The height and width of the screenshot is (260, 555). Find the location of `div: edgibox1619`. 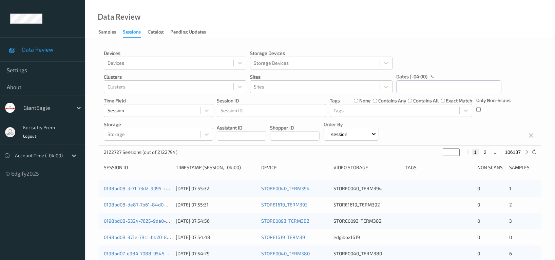

div: edgibox1619 is located at coordinates (367, 238).